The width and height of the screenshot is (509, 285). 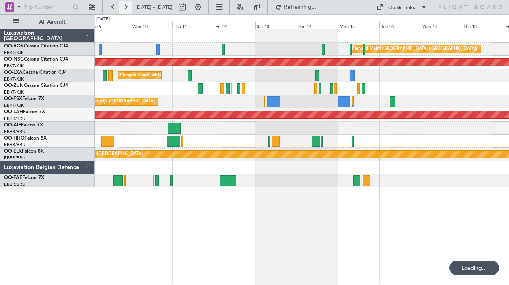 I want to click on button: Quick Links, so click(x=402, y=7).